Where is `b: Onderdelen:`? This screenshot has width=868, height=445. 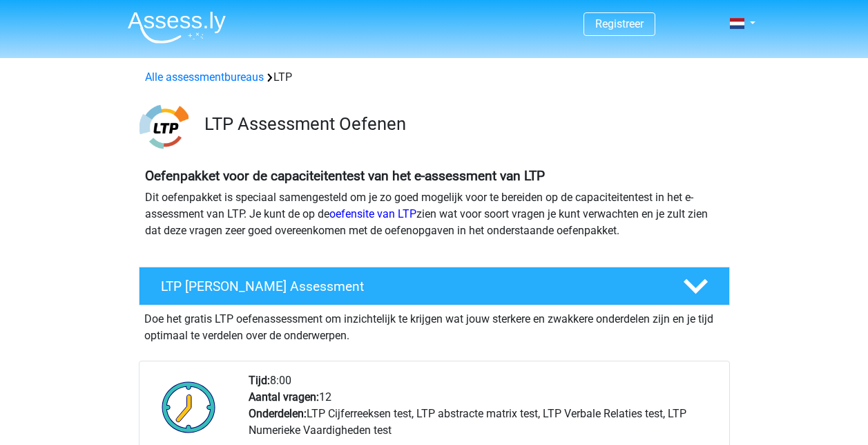
b: Onderdelen: is located at coordinates (278, 413).